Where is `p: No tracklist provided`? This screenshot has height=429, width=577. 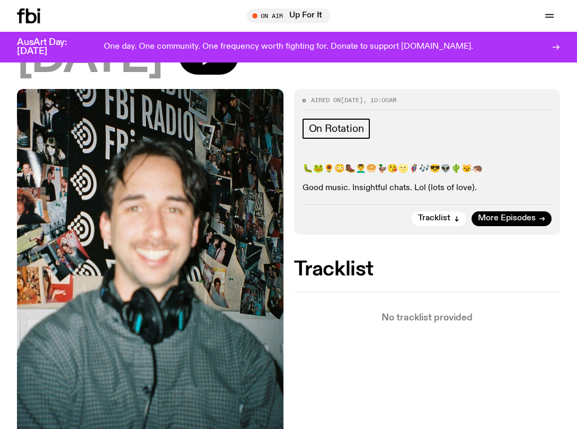
p: No tracklist provided is located at coordinates (427, 318).